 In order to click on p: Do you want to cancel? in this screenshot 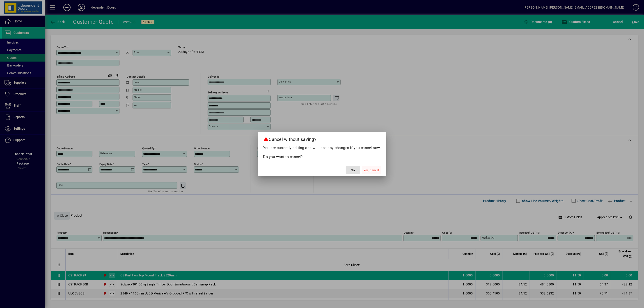, I will do `click(322, 157)`.